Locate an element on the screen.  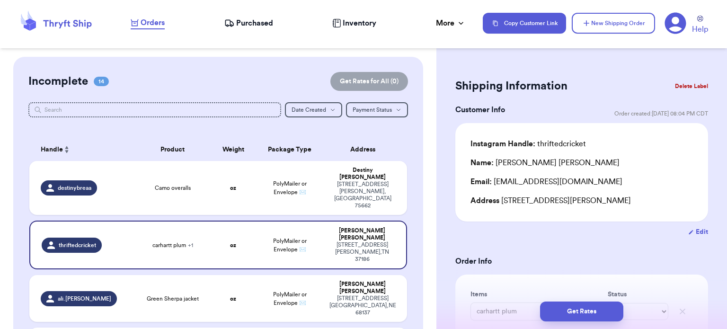
span: Green Sherpa jacket is located at coordinates (173, 299).